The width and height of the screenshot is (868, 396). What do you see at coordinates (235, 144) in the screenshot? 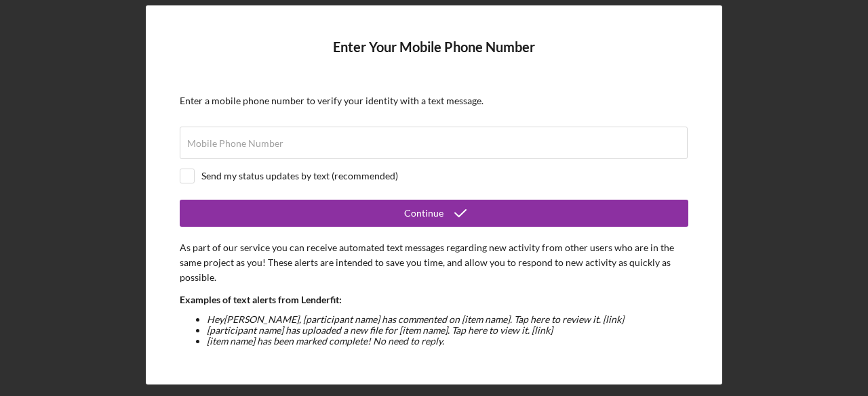
I see `label: Mobile Phone Number` at bounding box center [235, 144].